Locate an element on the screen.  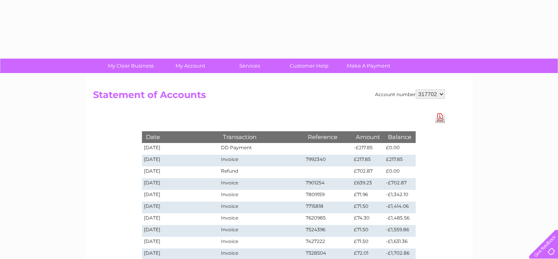
td: -£1,559.86 is located at coordinates (400, 231).